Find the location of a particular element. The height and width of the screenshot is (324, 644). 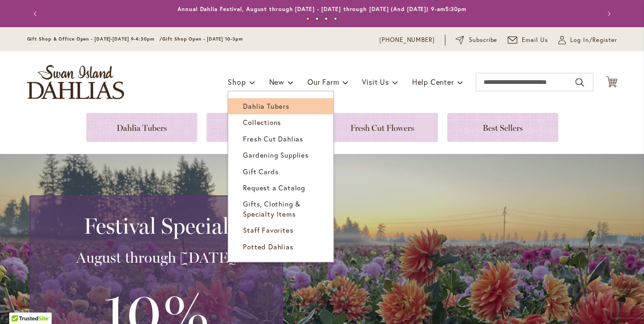

span: Collections is located at coordinates (262, 122).